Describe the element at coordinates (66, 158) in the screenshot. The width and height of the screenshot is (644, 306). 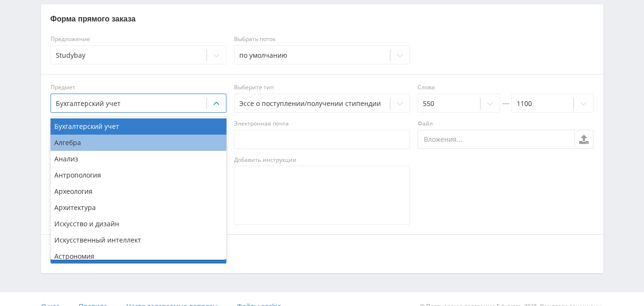
I see `font: Анализ` at that location.